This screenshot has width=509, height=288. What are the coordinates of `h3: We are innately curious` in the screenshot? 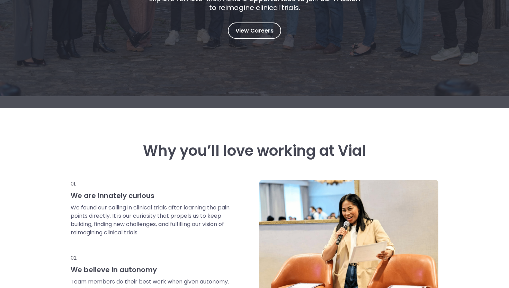 It's located at (151, 196).